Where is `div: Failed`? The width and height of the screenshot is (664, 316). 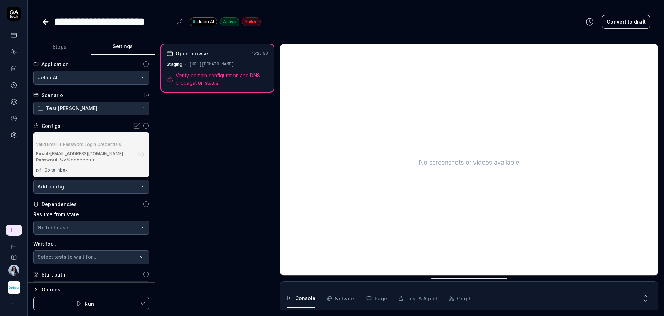
div: Failed is located at coordinates (252, 22).